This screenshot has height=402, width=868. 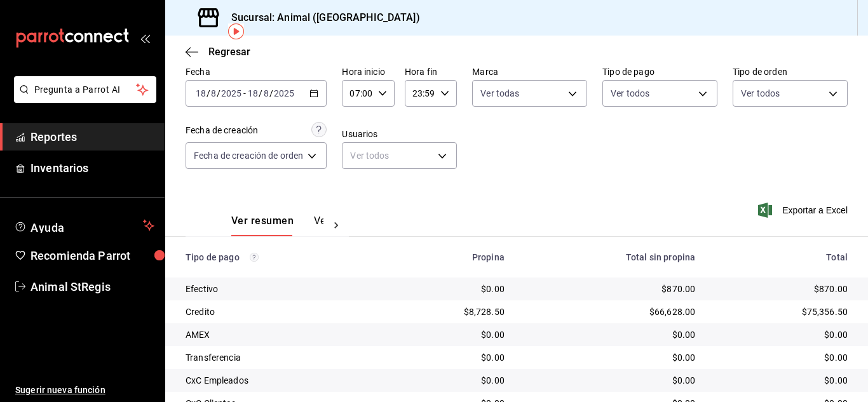 I want to click on div: Total sin propina, so click(x=610, y=257).